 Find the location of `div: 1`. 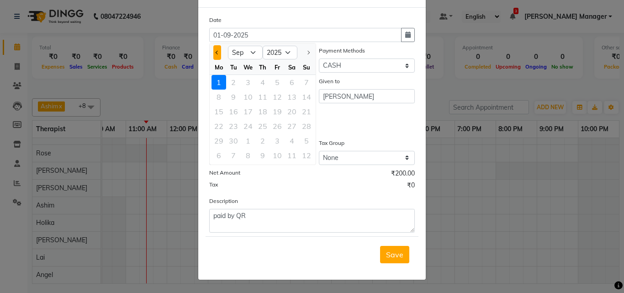

div: 1 is located at coordinates (219, 82).